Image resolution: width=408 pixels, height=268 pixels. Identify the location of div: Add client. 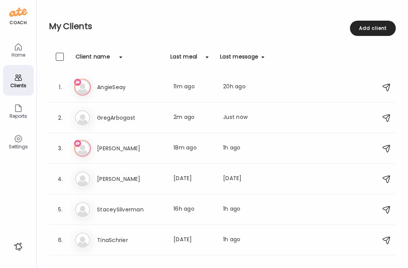
(373, 28).